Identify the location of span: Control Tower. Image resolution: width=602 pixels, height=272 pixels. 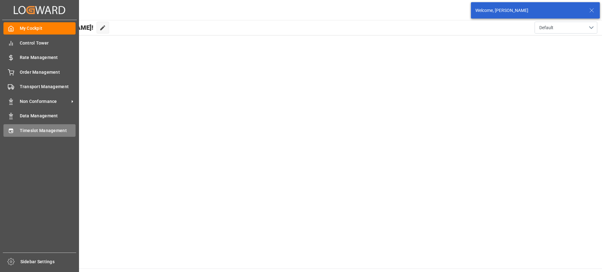
(48, 43).